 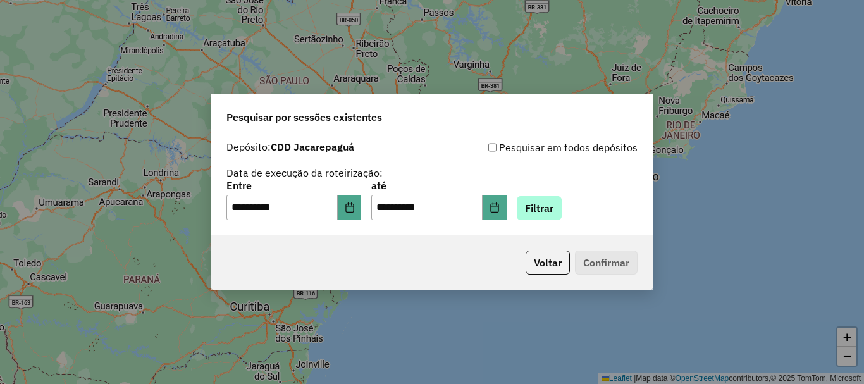 I want to click on div: Pesquisar em todos depósitos, so click(x=535, y=147).